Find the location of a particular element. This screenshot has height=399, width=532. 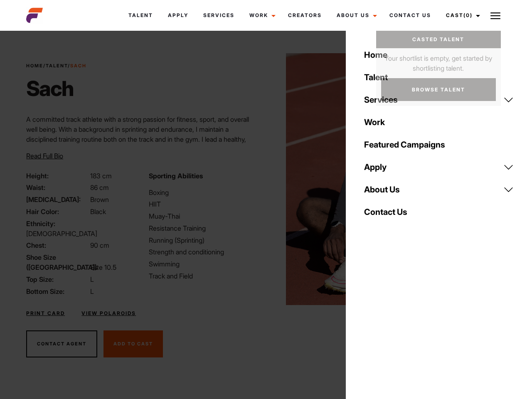

a: Browse Talent is located at coordinates (439, 89).